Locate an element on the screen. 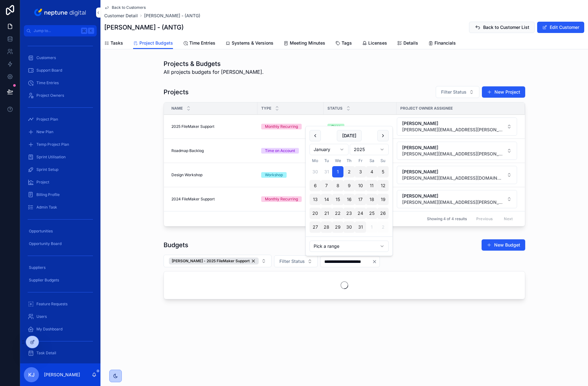 This screenshot has height=386, width=588. a: 2024 FileMaker Support is located at coordinates (213, 199).